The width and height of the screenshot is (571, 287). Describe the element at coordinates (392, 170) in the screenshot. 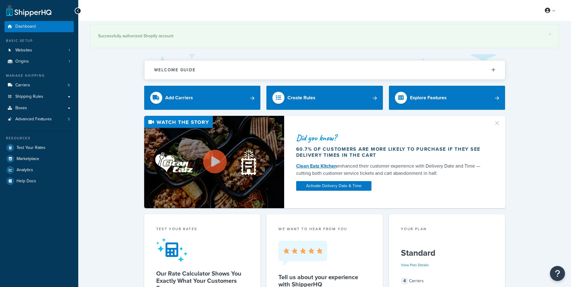

I see `div: enhanced their customer experience with Delivery Date and Time — cutting both customer service ti...` at that location.